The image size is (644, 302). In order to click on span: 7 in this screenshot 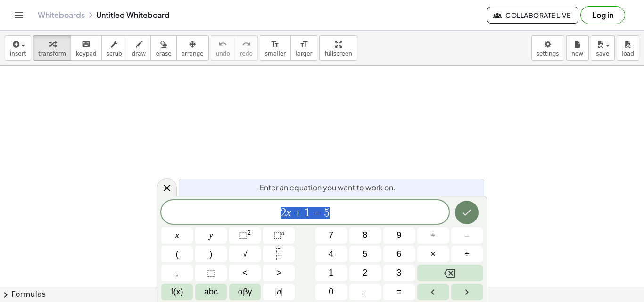, I will do `click(330, 235)`.